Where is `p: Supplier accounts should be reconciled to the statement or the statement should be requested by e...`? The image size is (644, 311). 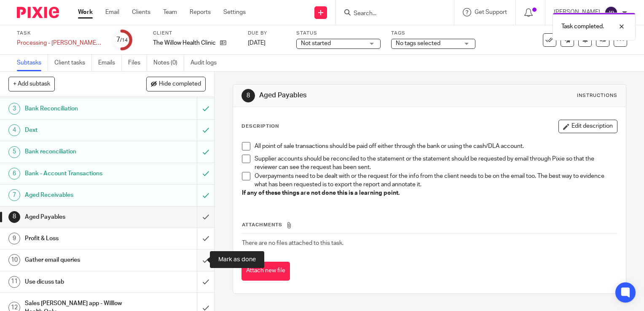 p: Supplier accounts should be reconciled to the statement or the statement should be requested by e... is located at coordinates (436, 163).